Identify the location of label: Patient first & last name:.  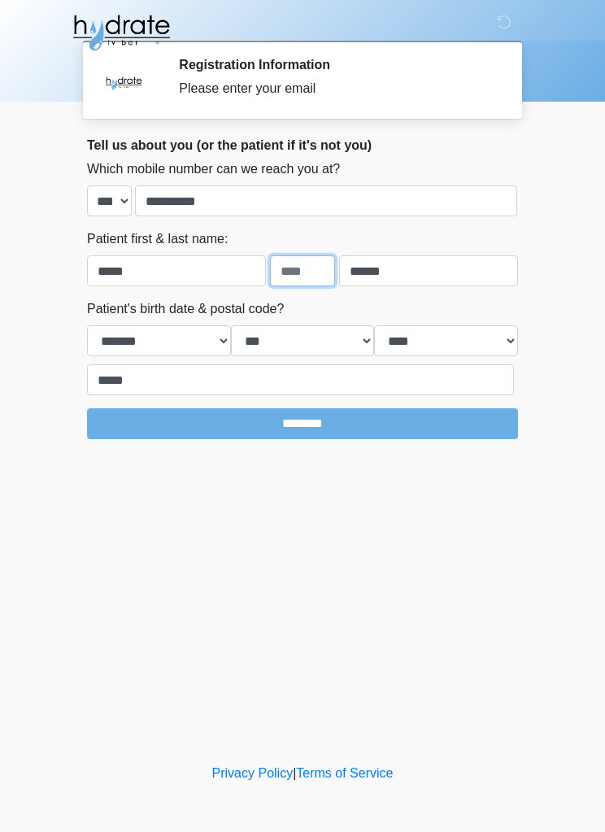
(157, 239).